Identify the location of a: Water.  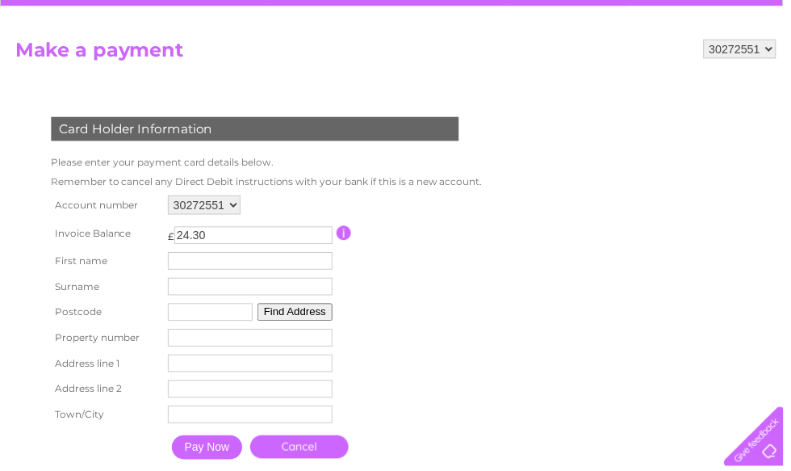
(522, 74).